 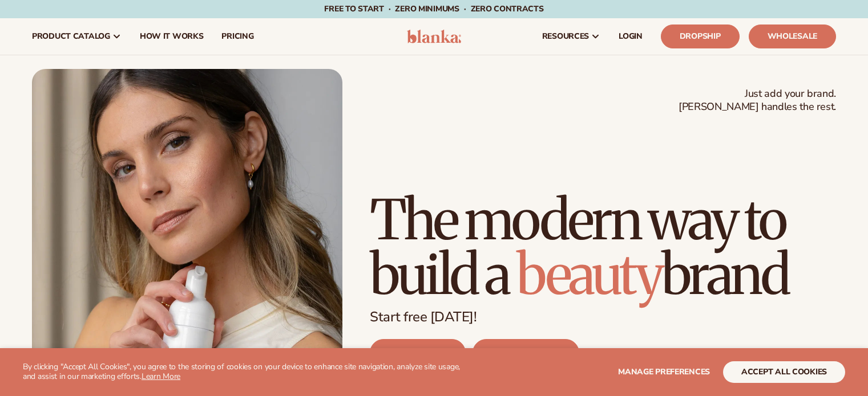 I want to click on span: resources, so click(x=565, y=36).